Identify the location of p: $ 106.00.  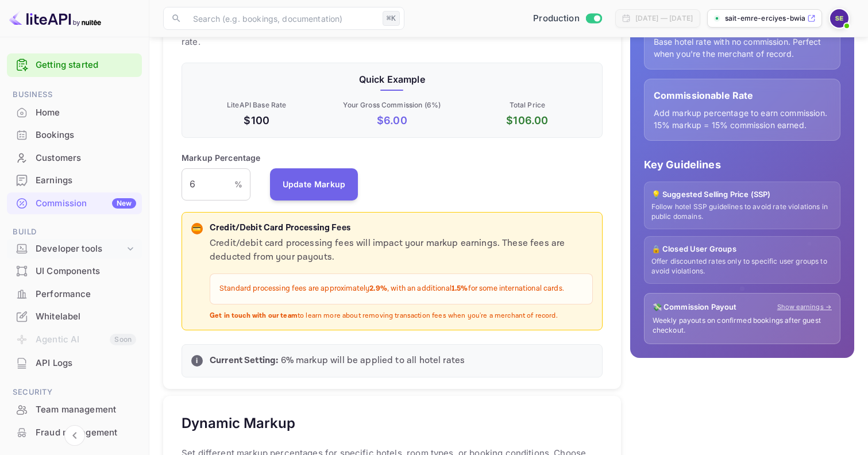
(528, 120).